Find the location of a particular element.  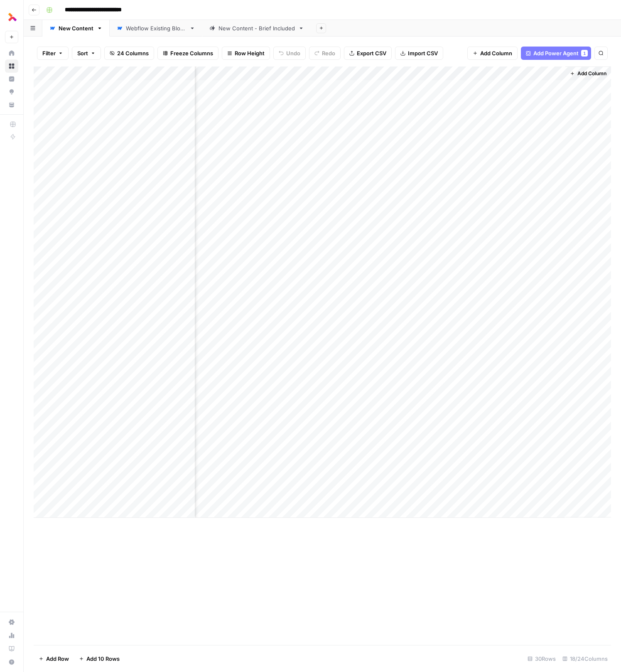

span: Add Row is located at coordinates (57, 658).